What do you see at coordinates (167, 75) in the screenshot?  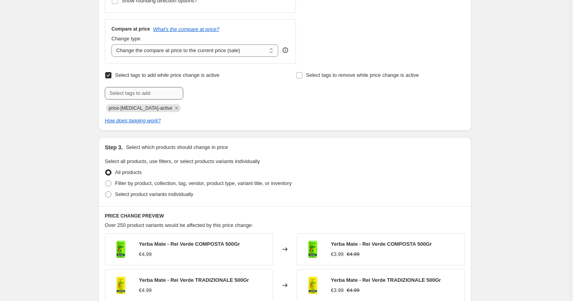 I see `span: Select tags to add while price change is active` at bounding box center [167, 75].